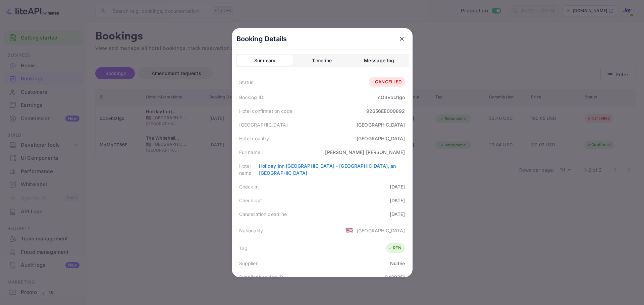 This screenshot has height=305, width=644. I want to click on div: Booking ID, so click(251, 97).